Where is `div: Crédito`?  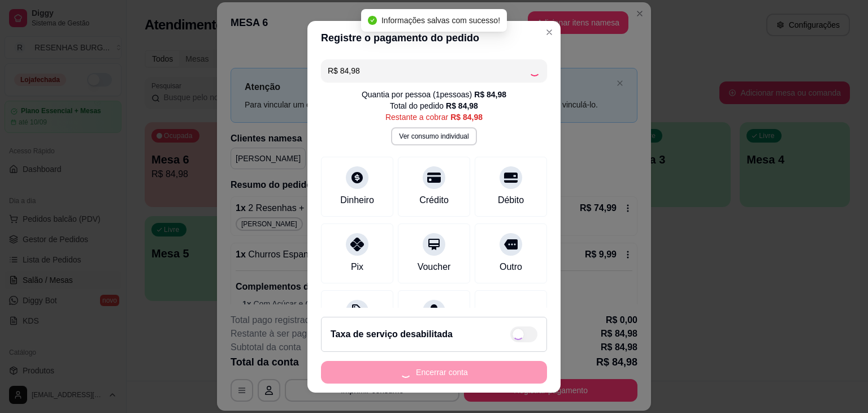
div: Crédito is located at coordinates (434, 200).